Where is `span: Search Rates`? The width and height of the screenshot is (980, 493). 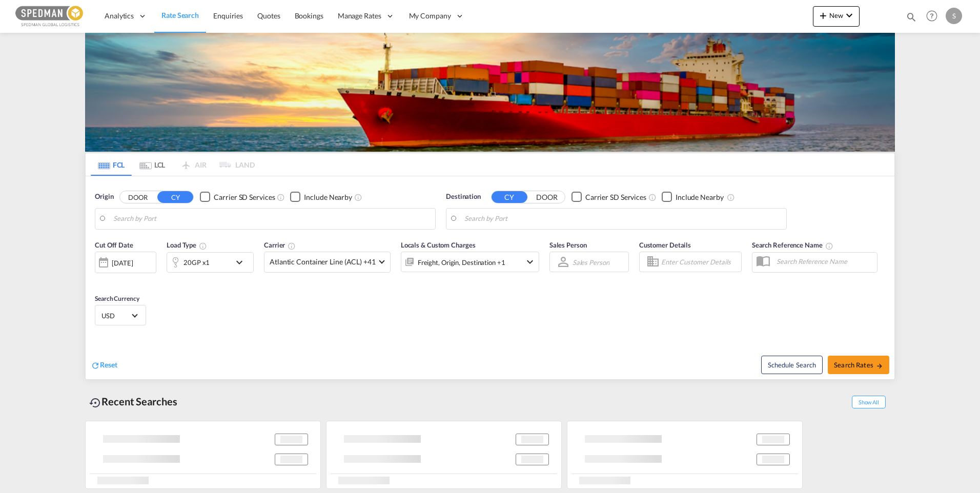
span: Search Rates is located at coordinates (859, 365).